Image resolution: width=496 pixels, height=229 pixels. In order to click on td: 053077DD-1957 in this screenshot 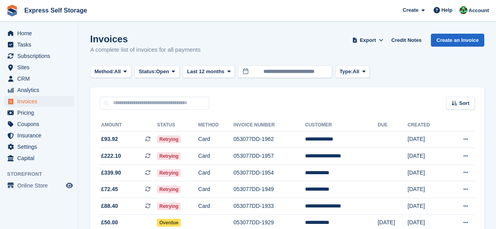, I will do `click(269, 156)`.